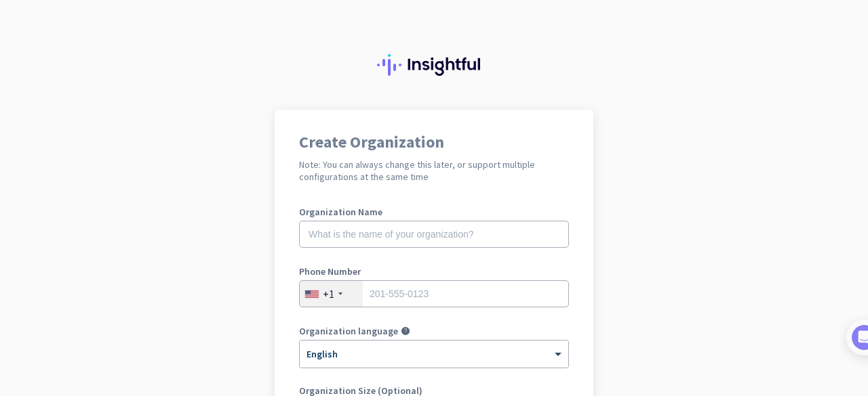  What do you see at coordinates (434, 212) in the screenshot?
I see `label: Organization Name` at bounding box center [434, 212].